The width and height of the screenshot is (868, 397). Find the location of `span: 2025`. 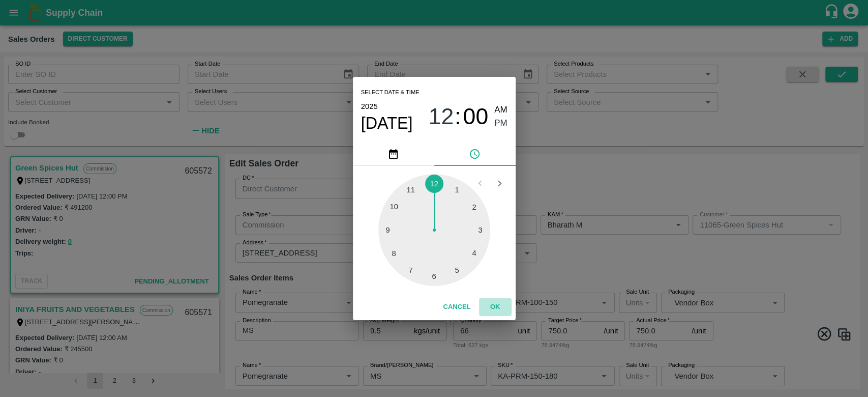

span: 2025 is located at coordinates (369, 106).